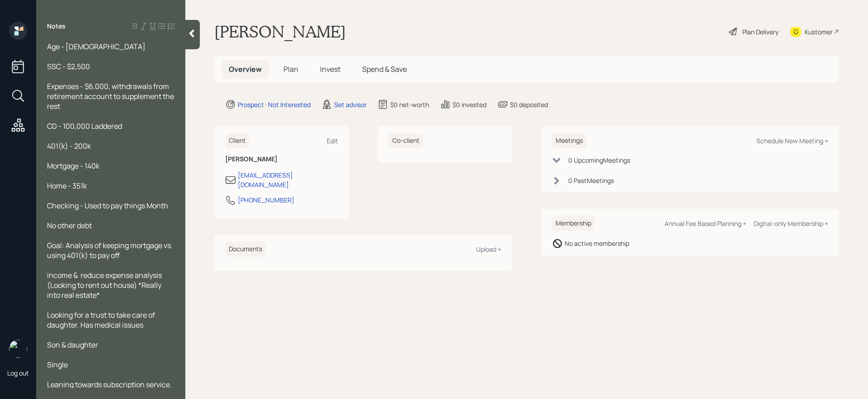  What do you see at coordinates (111, 96) in the screenshot?
I see `span: Expenses - $6,000, withdrawals from retirement account to supplement the rest` at bounding box center [111, 96].